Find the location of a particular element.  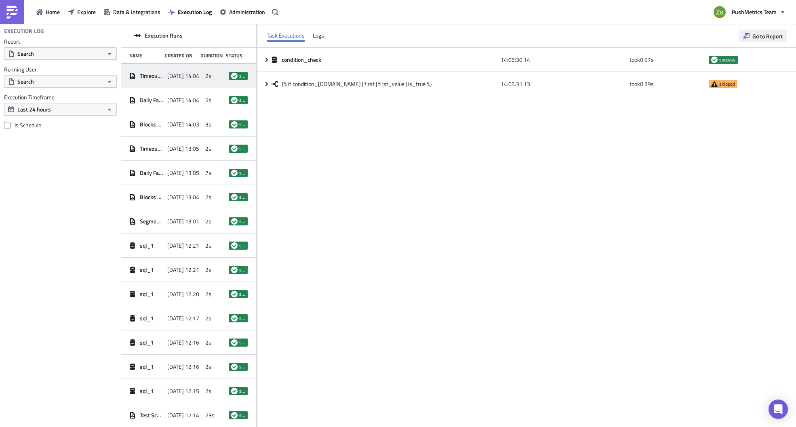

span: PushMetrics Team is located at coordinates (754, 12).